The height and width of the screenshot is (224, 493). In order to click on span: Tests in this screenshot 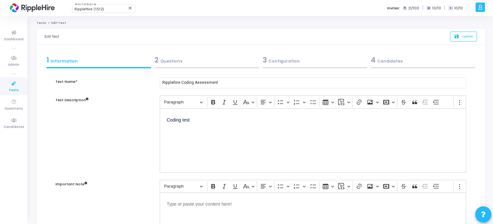, I will do `click(14, 90)`.